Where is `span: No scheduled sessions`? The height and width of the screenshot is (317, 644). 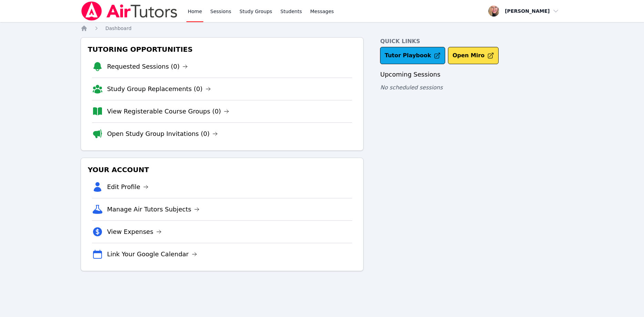
span: No scheduled sessions is located at coordinates (411, 88).